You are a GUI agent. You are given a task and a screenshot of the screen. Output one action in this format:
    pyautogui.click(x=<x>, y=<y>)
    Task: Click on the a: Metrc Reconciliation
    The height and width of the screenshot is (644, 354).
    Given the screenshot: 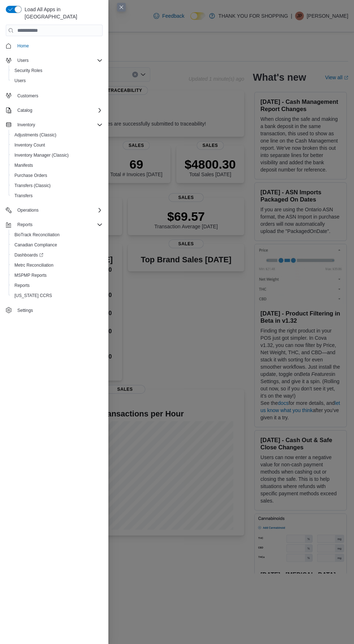 What is the action you would take?
    pyautogui.click(x=34, y=265)
    